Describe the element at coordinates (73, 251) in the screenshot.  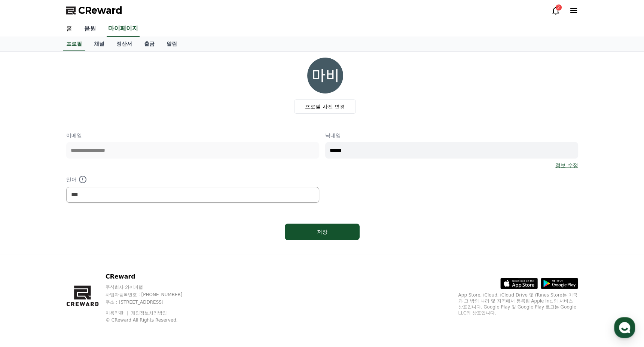
I see `span: 대화` at that location.